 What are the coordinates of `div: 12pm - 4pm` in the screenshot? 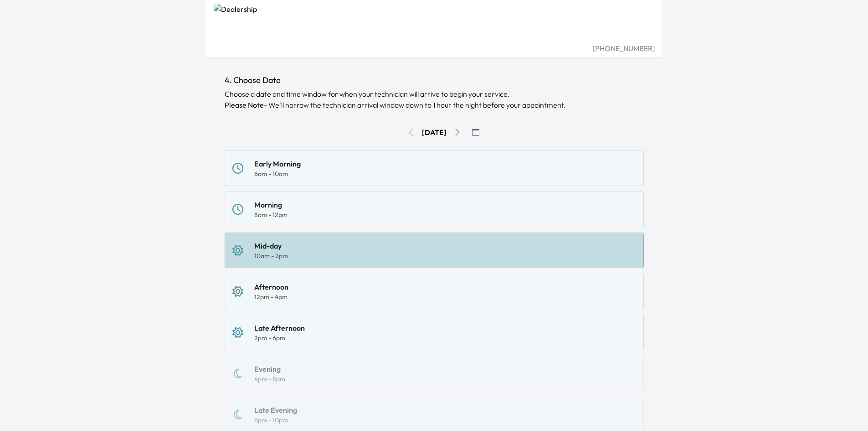 It's located at (271, 297).